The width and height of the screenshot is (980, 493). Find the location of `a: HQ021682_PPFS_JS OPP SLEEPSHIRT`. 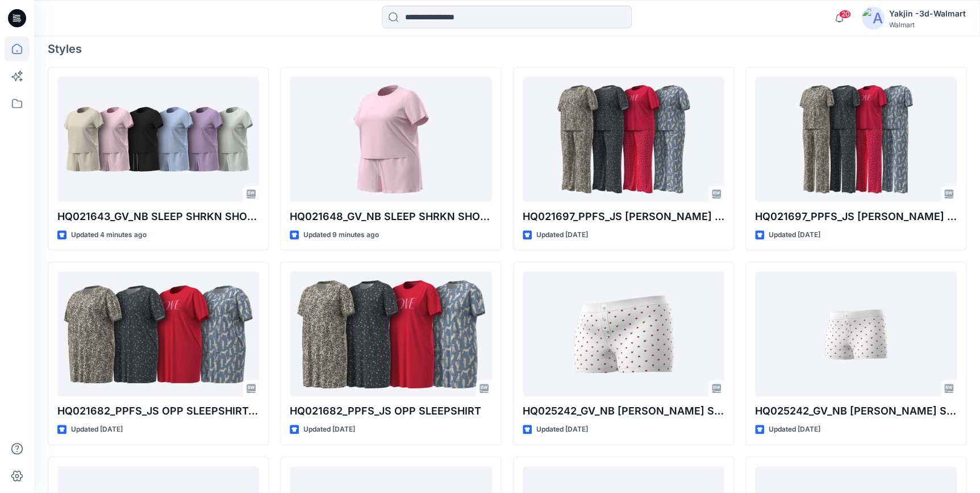

a: HQ021682_PPFS_JS OPP SLEEPSHIRT is located at coordinates (390, 334).